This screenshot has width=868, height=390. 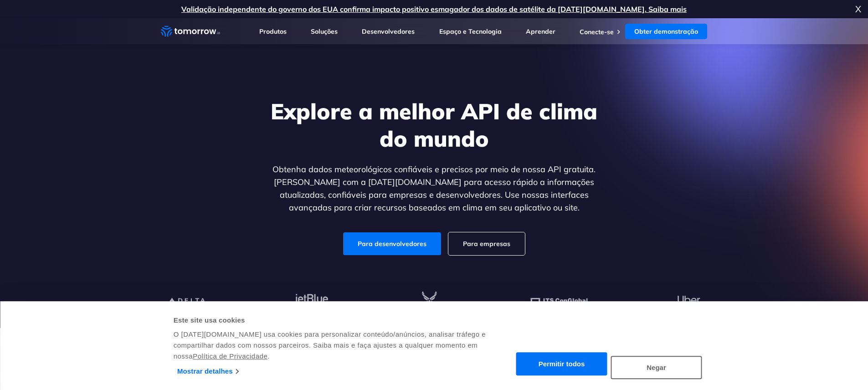 What do you see at coordinates (208, 372) in the screenshot?
I see `a: Mostrar detalhes` at bounding box center [208, 372].